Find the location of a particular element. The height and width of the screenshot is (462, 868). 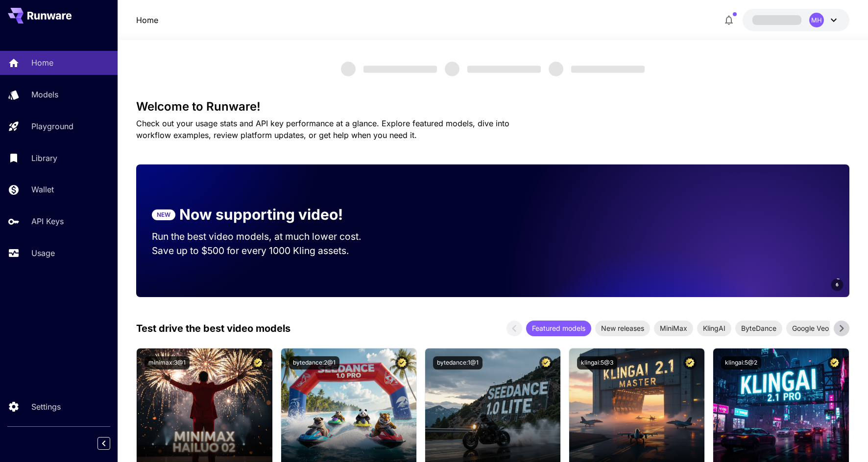

span: 6 is located at coordinates (838, 285).